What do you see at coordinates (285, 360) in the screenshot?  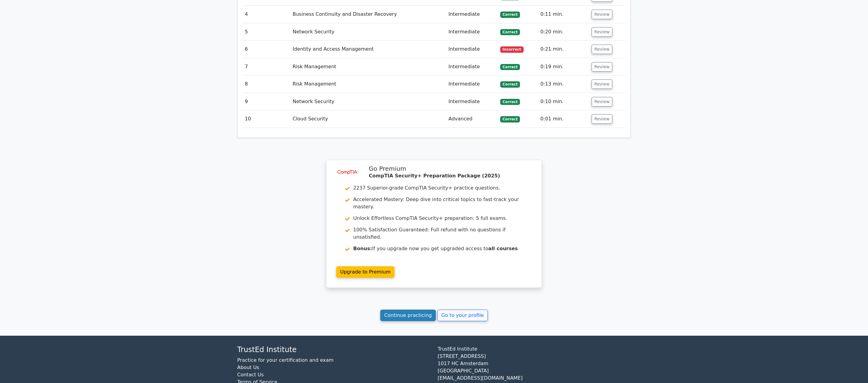 I see `a: Practice for your certification and exam` at bounding box center [285, 360].